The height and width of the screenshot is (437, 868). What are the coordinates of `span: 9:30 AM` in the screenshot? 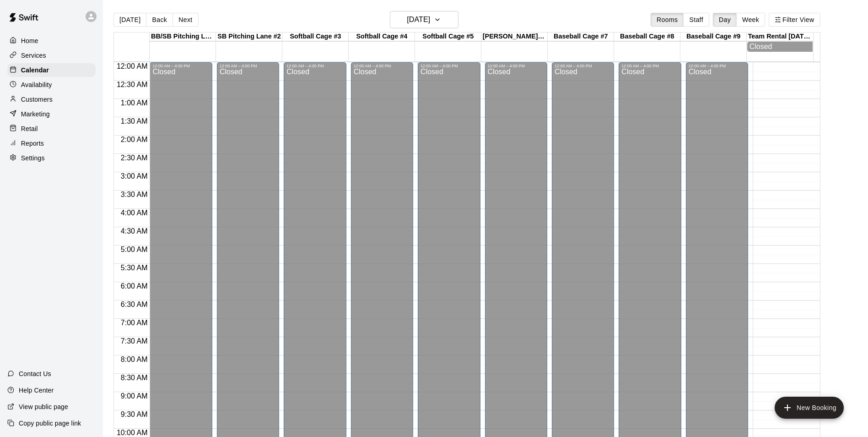 It's located at (134, 414).